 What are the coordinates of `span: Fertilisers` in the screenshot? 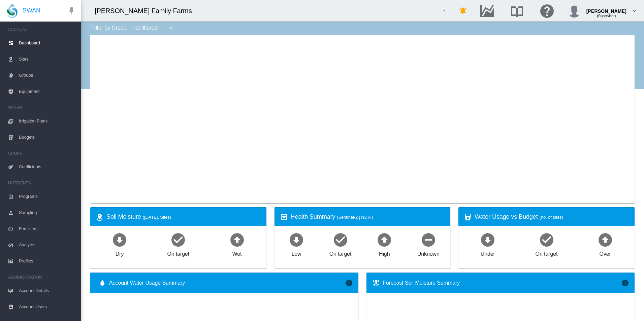 It's located at (47, 229).